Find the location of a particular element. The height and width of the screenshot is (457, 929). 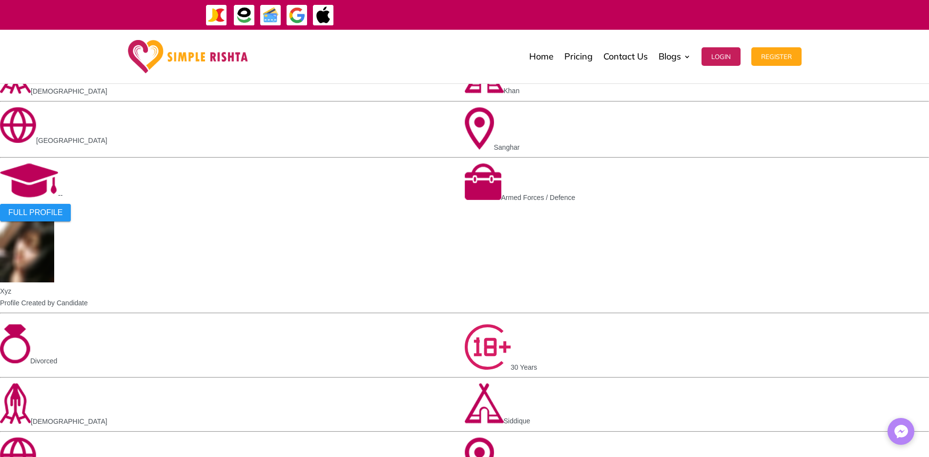

img: EasyPaisa-icon is located at coordinates (244, 15).